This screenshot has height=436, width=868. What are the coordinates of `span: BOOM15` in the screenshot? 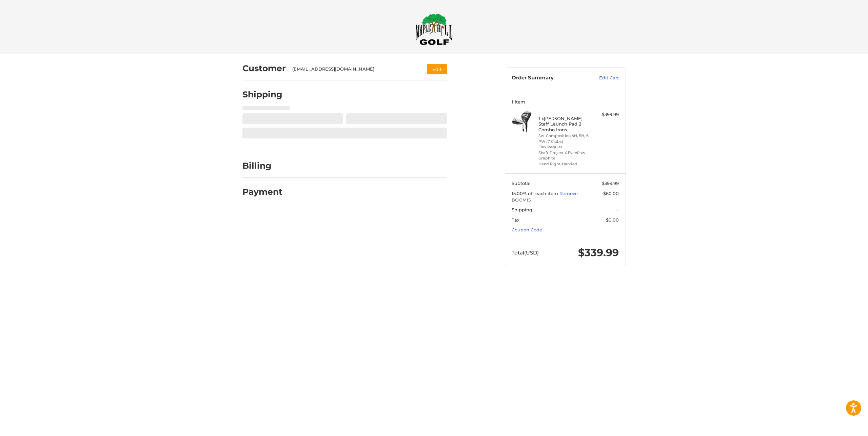 It's located at (566, 200).